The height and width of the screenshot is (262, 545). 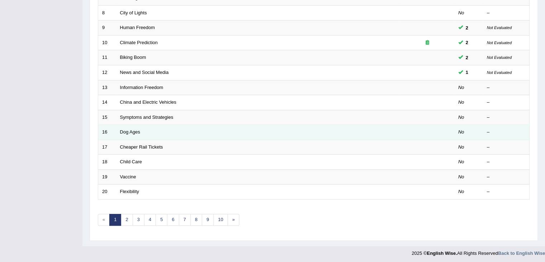 I want to click on a: Flexibility, so click(x=129, y=191).